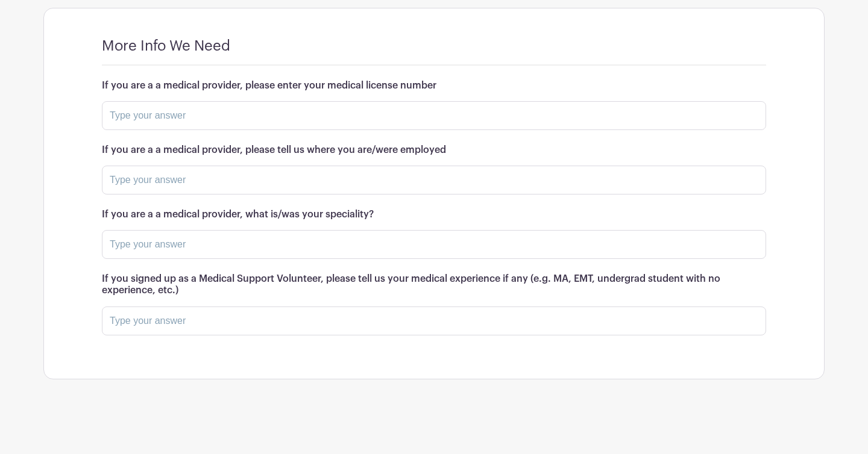  I want to click on h6: If you signed up as a Medical Support Volunteer, please tell us your medical experience if any (e..., so click(434, 285).